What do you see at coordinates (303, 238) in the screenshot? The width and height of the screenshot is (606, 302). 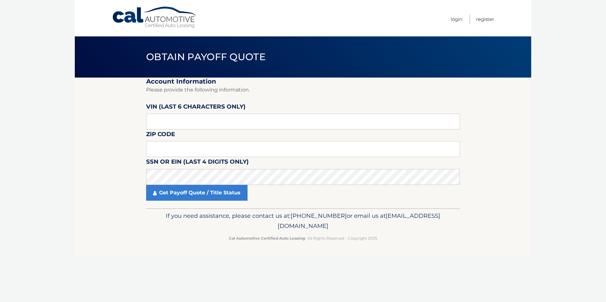 I see `p: - All Rights Reserved - Copyright 2025` at bounding box center [303, 238].